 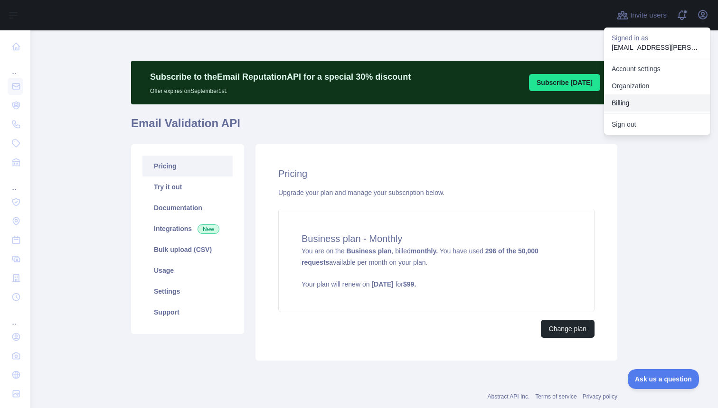 I want to click on a: Integrations New, so click(x=188, y=229).